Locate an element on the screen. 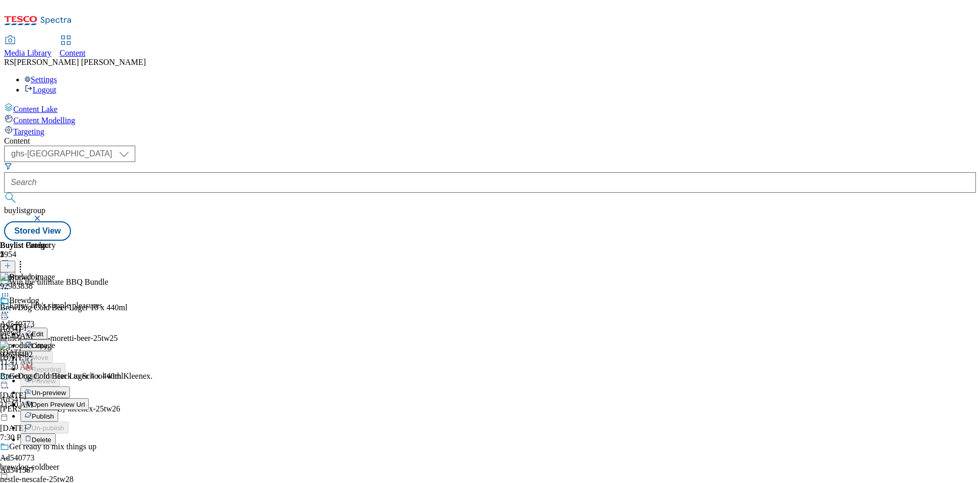 The height and width of the screenshot is (483, 980). input: Search is located at coordinates (490, 183).